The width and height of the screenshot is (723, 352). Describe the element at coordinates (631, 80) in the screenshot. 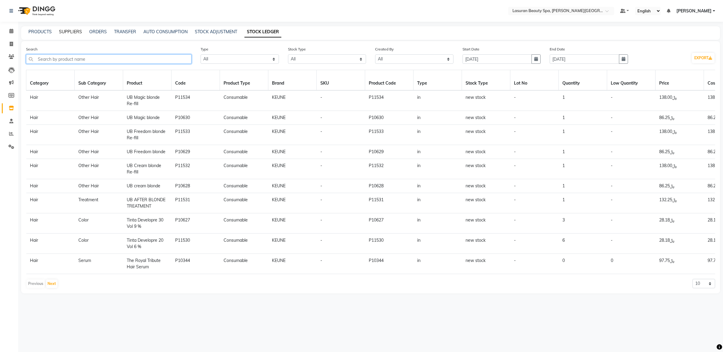

I see `th: Low Quantity` at that location.